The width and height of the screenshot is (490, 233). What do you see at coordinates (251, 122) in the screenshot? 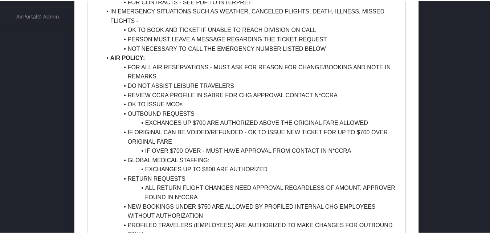
I see `li: EXCHANGES UP $700 ARE AUTHORIZED ABOVE THE ORIGINAL FARE ALLOWED` at bounding box center [251, 122].